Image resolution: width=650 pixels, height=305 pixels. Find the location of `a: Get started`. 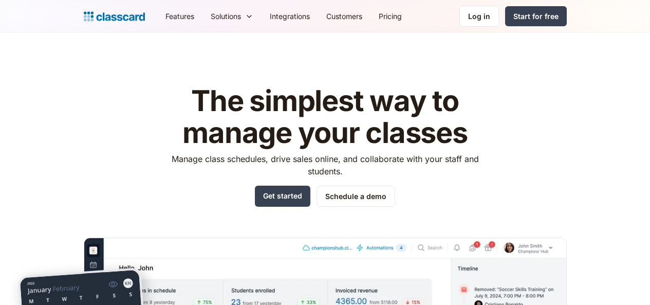

a: Get started is located at coordinates (282, 196).